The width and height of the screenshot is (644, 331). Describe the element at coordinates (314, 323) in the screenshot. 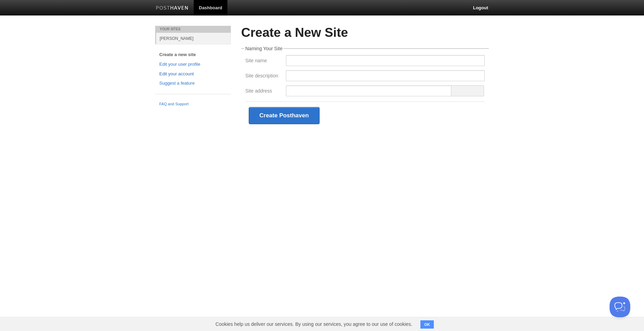

I see `span: Cookies help us deliver our services. By using our services, you agree to our use of cookies.` at that location.